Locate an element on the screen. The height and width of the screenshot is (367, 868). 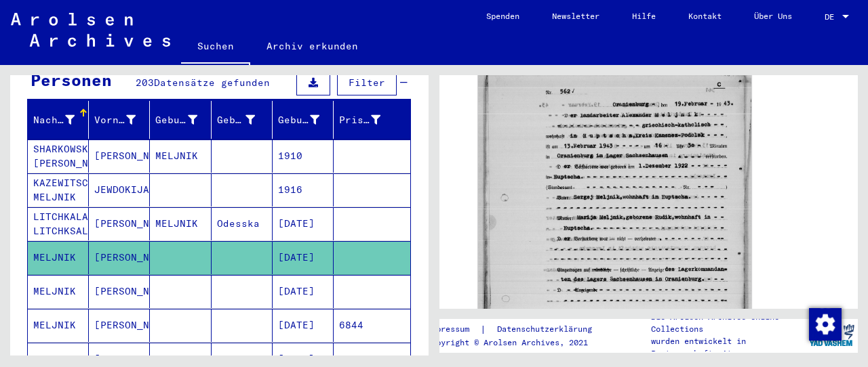
span: DE is located at coordinates (832, 17).